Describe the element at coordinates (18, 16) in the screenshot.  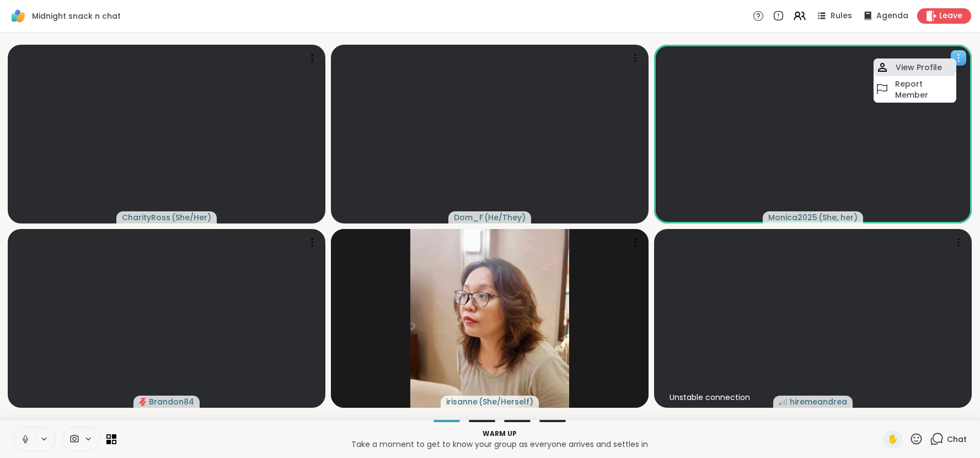
I see `img: ShareWell Logomark` at that location.